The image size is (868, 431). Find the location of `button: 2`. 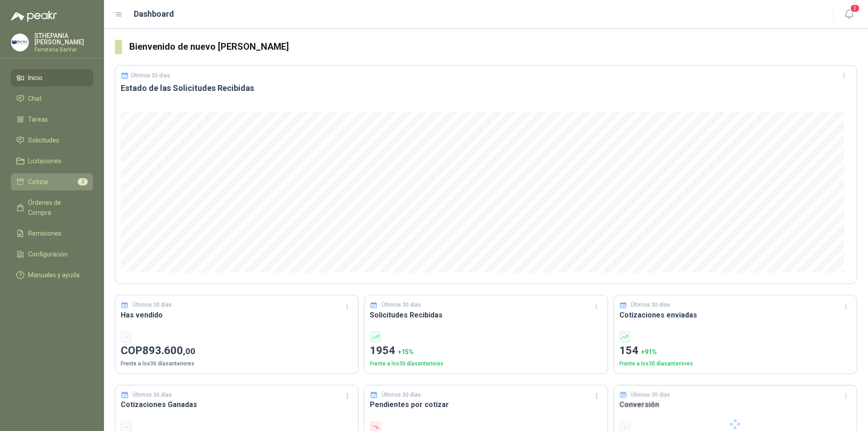

button: 2 is located at coordinates (849, 15).